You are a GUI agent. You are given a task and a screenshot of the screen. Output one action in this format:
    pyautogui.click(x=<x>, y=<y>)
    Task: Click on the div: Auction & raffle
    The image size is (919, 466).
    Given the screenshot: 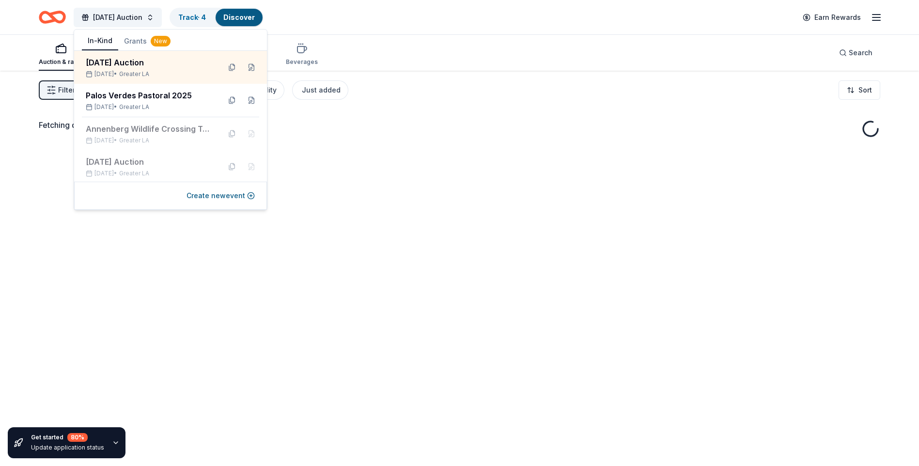 What is the action you would take?
    pyautogui.click(x=61, y=62)
    